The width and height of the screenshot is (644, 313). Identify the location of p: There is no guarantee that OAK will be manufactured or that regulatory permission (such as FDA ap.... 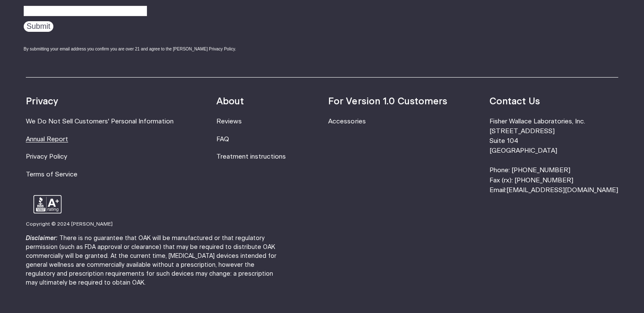
(156, 261).